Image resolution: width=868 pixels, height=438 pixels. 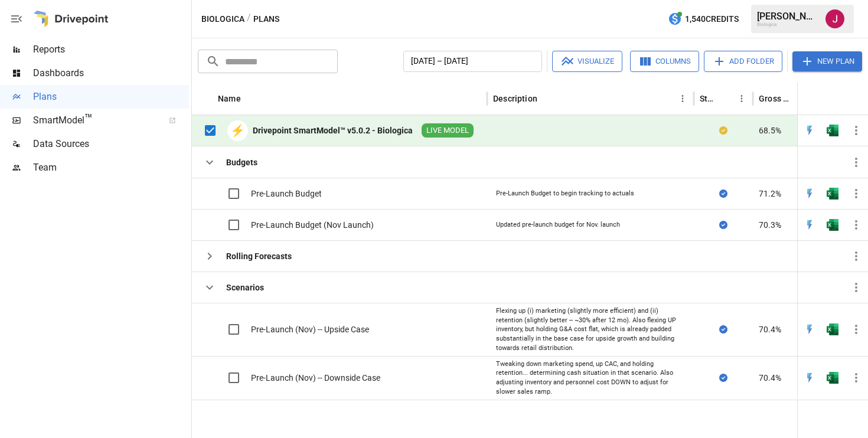 I want to click on button: 1,540Credits, so click(x=703, y=19).